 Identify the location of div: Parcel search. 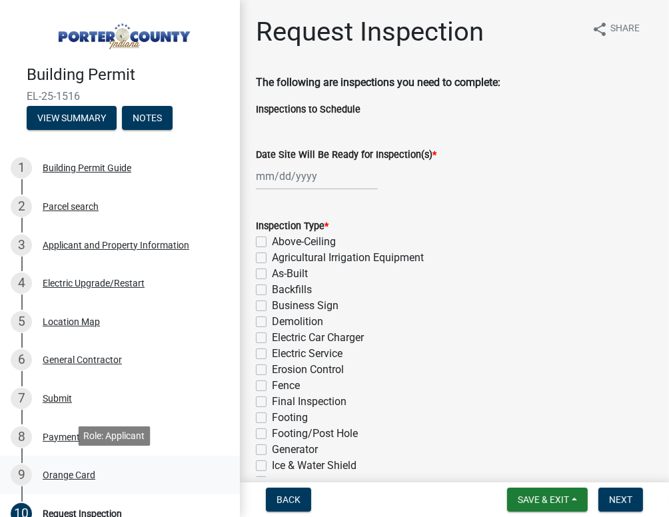
(71, 207).